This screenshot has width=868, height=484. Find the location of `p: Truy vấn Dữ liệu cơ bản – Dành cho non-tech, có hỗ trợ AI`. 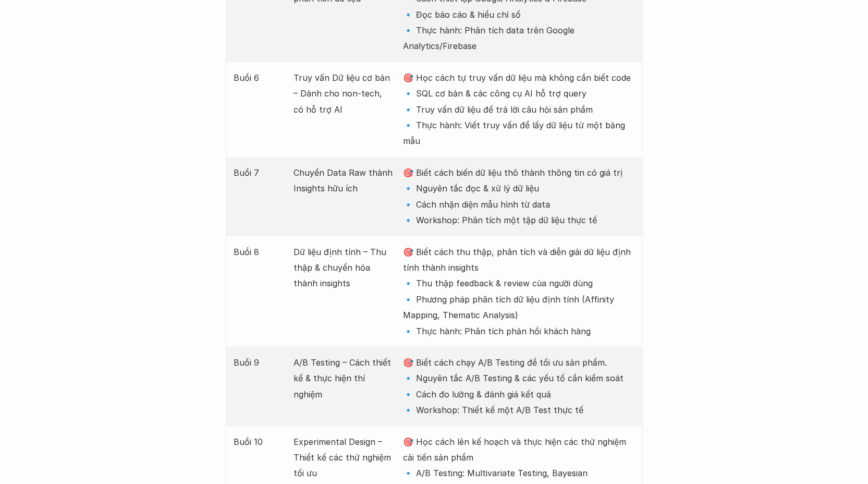

p: Truy vấn Dữ liệu cơ bản – Dành cho non-tech, có hỗ trợ AI is located at coordinates (343, 94).